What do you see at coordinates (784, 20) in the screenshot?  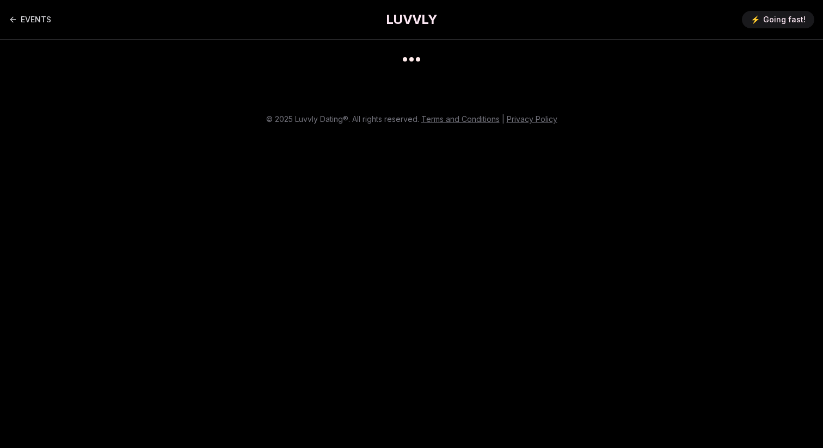 I see `span: Going fast!` at bounding box center [784, 20].